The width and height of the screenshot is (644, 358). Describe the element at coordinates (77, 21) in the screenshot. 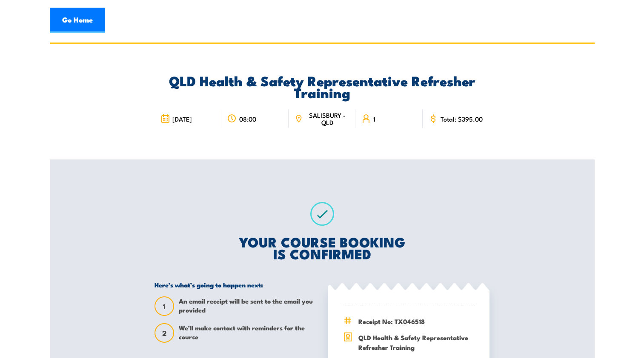

I see `a: Go Home` at that location.